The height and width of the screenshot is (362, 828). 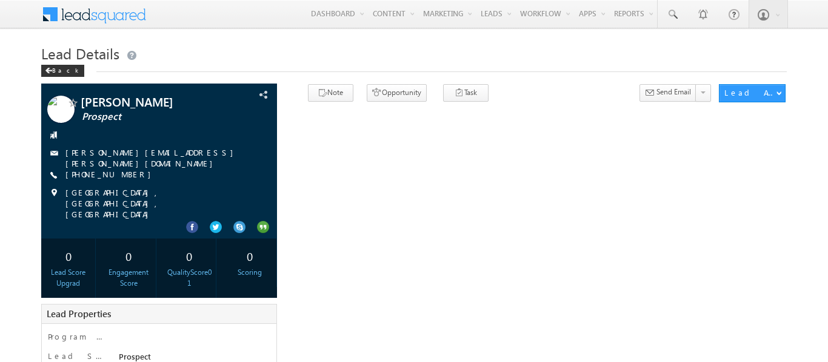 I want to click on button: Opportunity, so click(x=396, y=93).